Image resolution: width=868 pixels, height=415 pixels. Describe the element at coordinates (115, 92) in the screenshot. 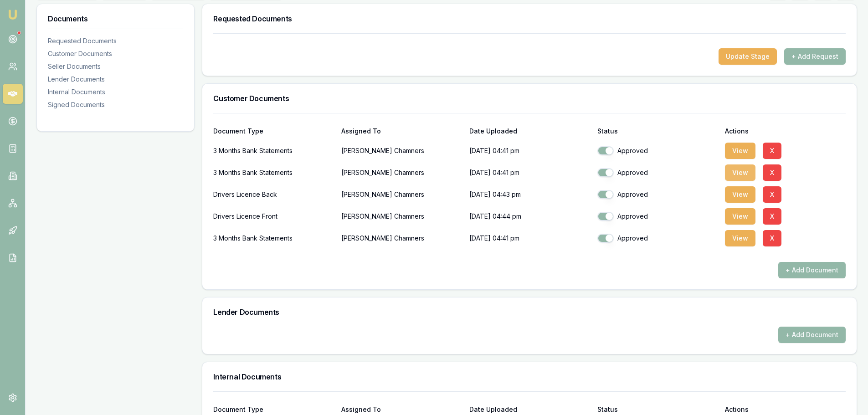

I see `div: Internal Documents` at that location.